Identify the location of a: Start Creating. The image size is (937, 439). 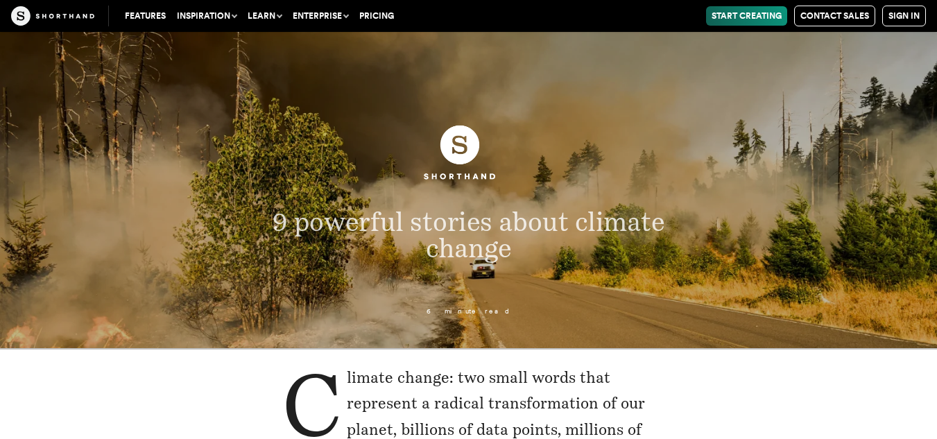
(747, 16).